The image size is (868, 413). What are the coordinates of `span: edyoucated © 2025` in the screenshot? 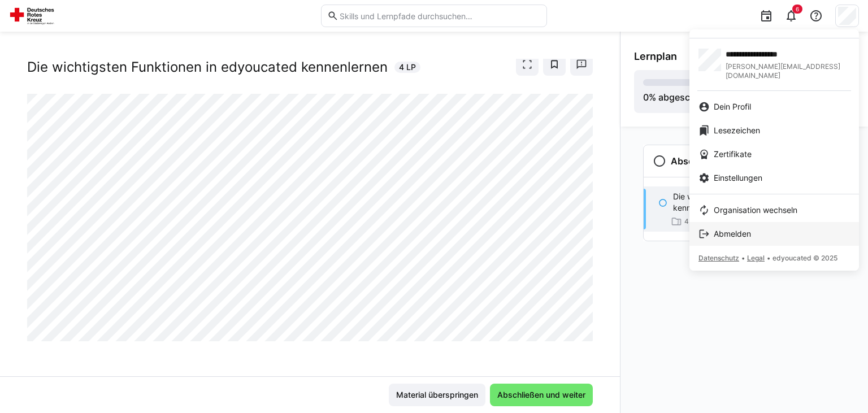 It's located at (805, 258).